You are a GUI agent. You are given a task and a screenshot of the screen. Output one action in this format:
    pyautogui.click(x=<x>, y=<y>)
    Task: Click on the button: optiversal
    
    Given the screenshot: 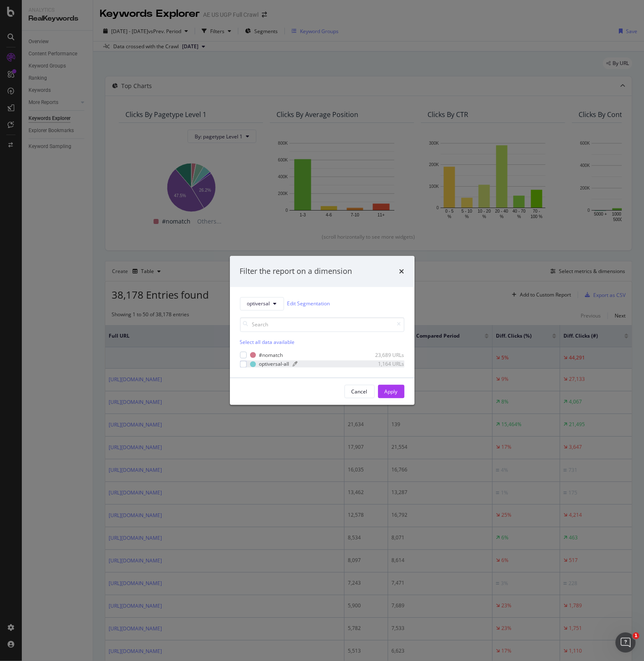 What is the action you would take?
    pyautogui.click(x=261, y=303)
    